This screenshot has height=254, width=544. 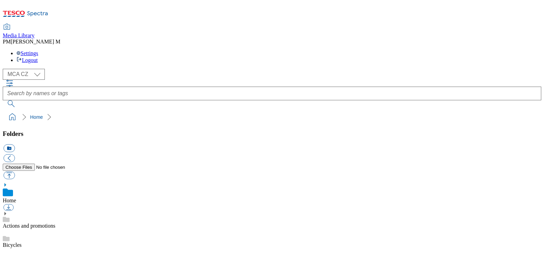 I want to click on span: PM, so click(x=7, y=41).